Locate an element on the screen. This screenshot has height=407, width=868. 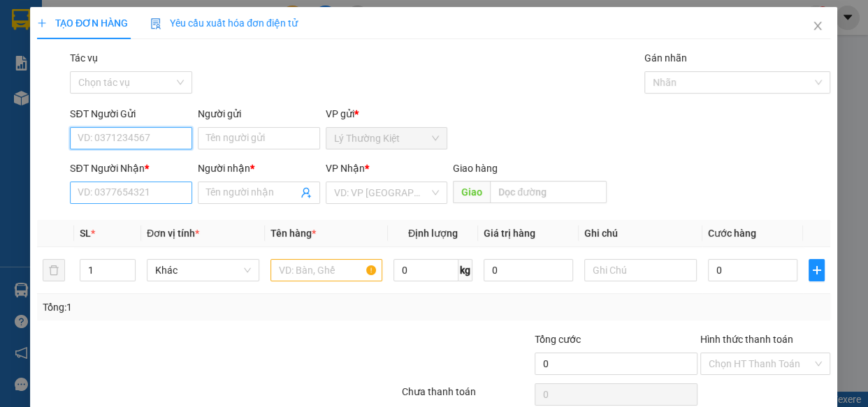
label: Tác vụ is located at coordinates (85, 58).